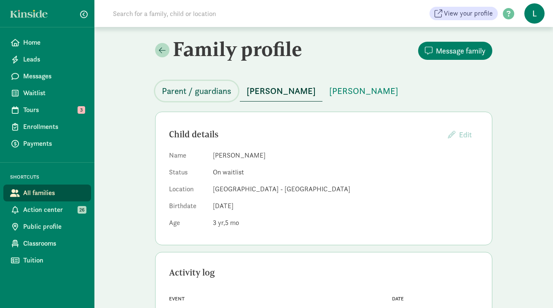  What do you see at coordinates (534, 13) in the screenshot?
I see `span: L` at bounding box center [534, 13].